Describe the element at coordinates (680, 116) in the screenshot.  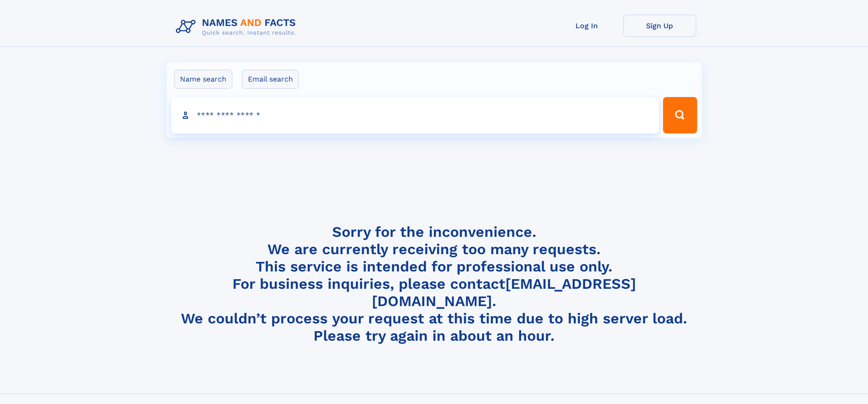
I see `button: Search Button` at that location.